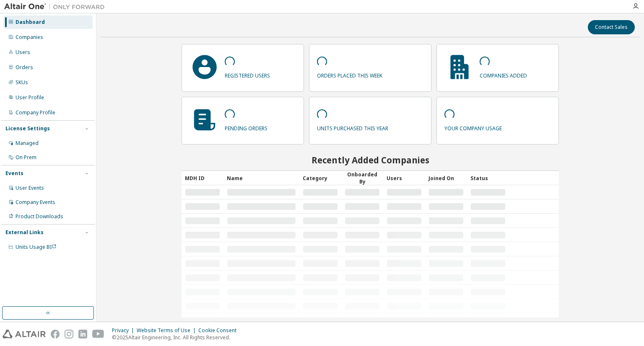 The height and width of the screenshot is (346, 644). I want to click on p: pending orders, so click(246, 127).